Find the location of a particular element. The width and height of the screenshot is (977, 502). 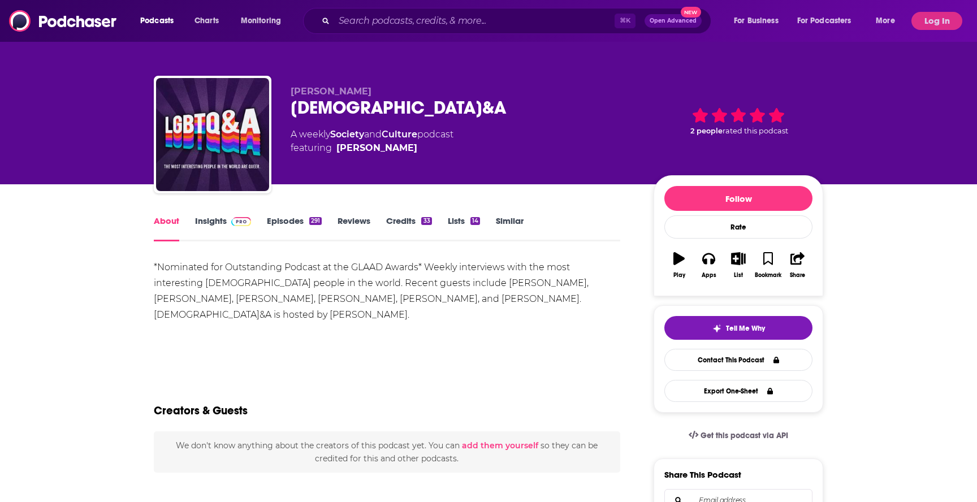

button: Play is located at coordinates (679, 265).